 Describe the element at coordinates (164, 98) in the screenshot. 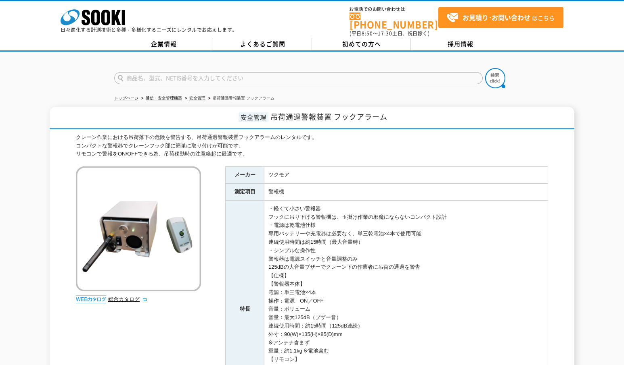

I see `a: 通信・安全管理機器` at that location.